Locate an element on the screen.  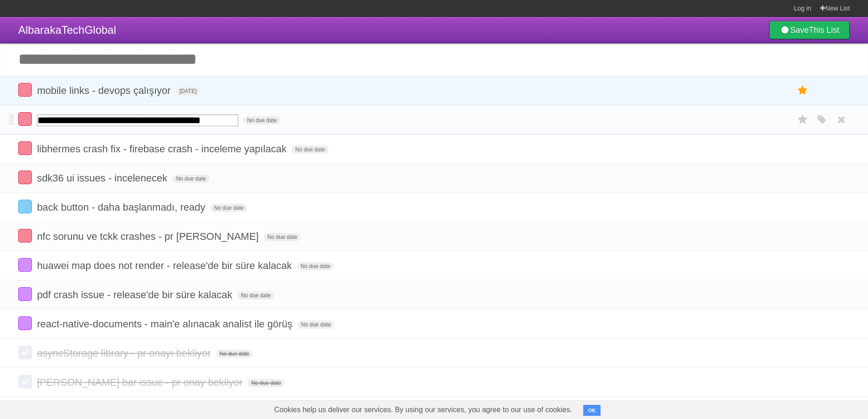
a: SaveThis List is located at coordinates (810, 30).